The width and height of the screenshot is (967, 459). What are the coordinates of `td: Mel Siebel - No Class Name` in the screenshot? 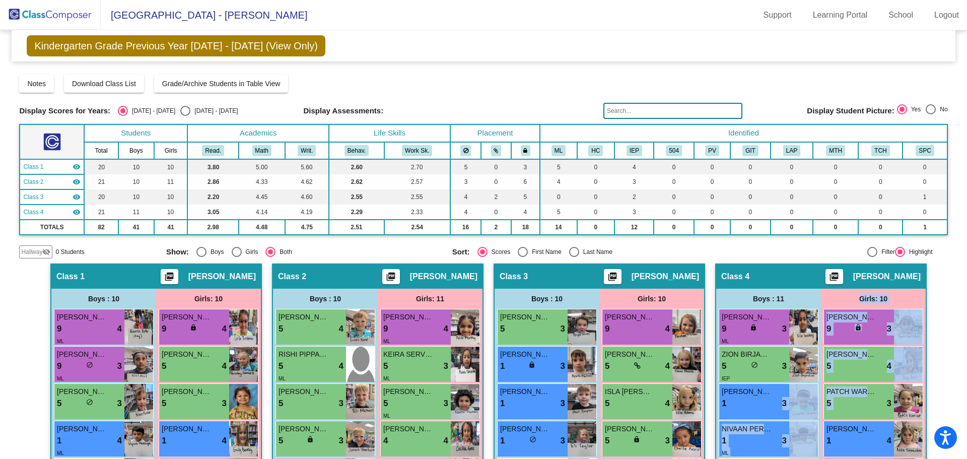 It's located at (52, 182).